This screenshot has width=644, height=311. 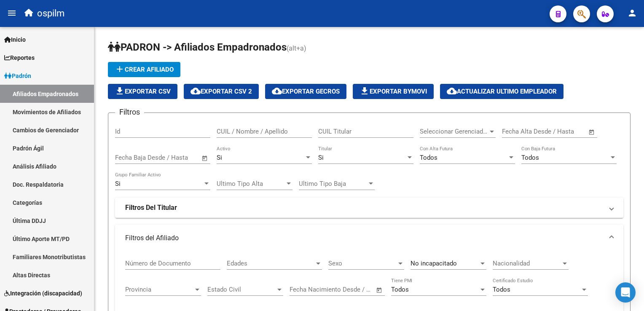 What do you see at coordinates (632, 13) in the screenshot?
I see `mat-icon: person` at bounding box center [632, 13].